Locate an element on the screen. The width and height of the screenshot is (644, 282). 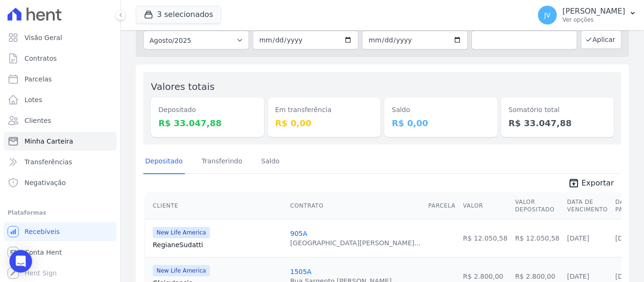
a: Minha Carteira is located at coordinates (60, 141).